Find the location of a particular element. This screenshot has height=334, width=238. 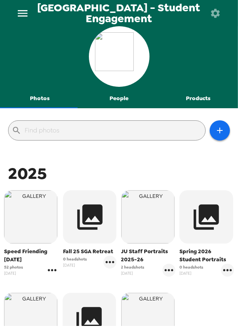

span: JU Staff Portraits 2025-26 is located at coordinates (148, 256).